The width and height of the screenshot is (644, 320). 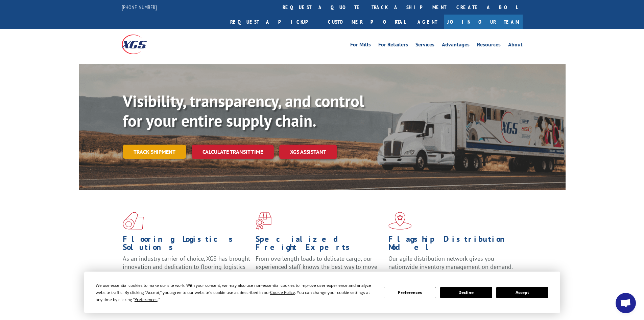 I want to click on a: Track shipment, so click(x=155, y=151).